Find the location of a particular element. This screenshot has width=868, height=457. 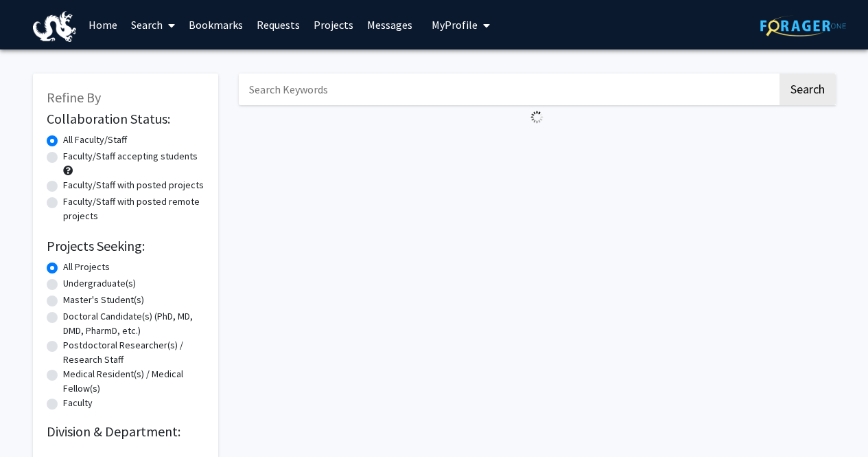

button: Search is located at coordinates (808, 90).